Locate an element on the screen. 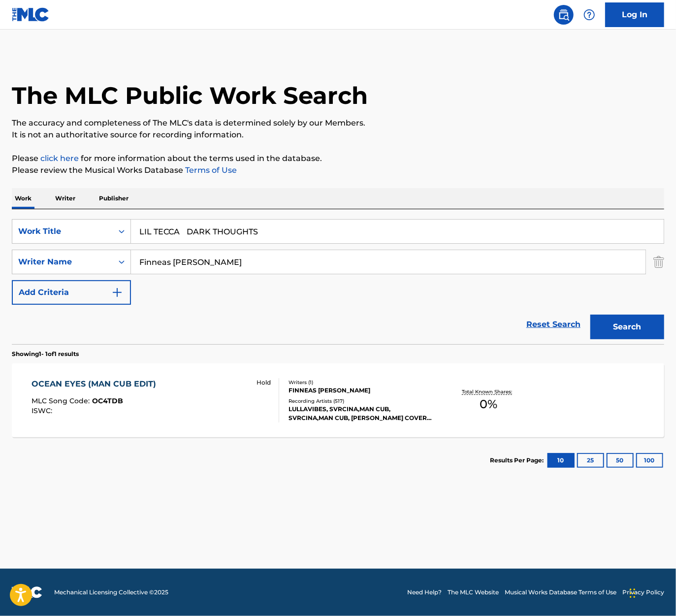 The image size is (676, 616). img: search is located at coordinates (564, 15).